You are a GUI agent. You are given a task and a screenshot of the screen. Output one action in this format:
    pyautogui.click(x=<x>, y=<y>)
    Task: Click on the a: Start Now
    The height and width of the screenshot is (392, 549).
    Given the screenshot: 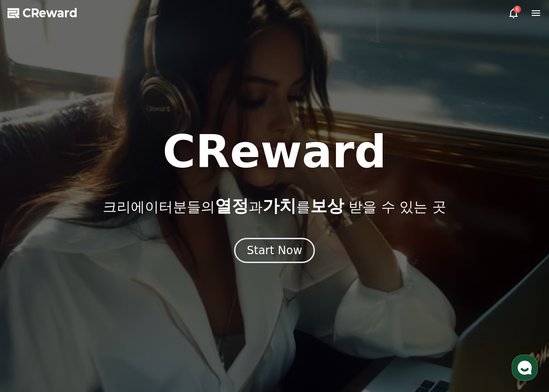 What is the action you would take?
    pyautogui.click(x=274, y=251)
    